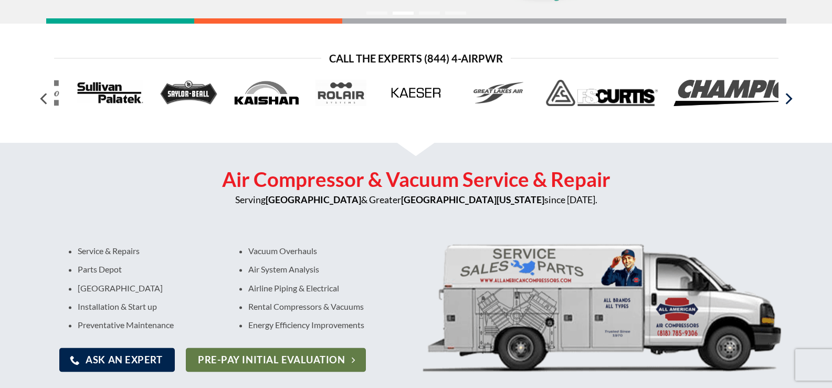  I want to click on p: Airline Piping & Electrical, so click(351, 288).